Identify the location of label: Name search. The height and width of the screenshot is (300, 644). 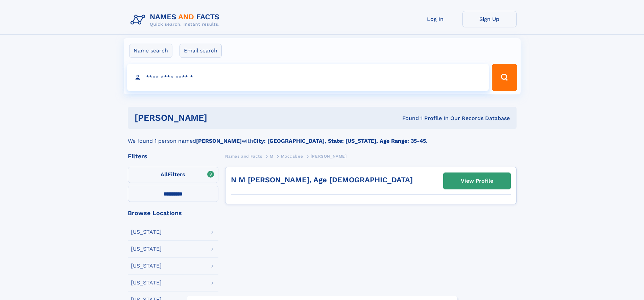
(150, 51).